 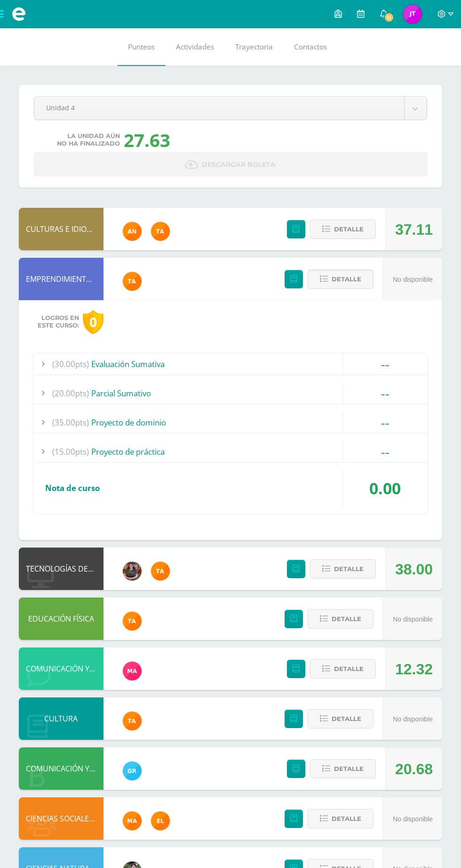 What do you see at coordinates (61, 768) in the screenshot?
I see `div: COMUNICACIÓN Y LENGUAJE, IDIOMA ESPAÑOL` at bounding box center [61, 768].